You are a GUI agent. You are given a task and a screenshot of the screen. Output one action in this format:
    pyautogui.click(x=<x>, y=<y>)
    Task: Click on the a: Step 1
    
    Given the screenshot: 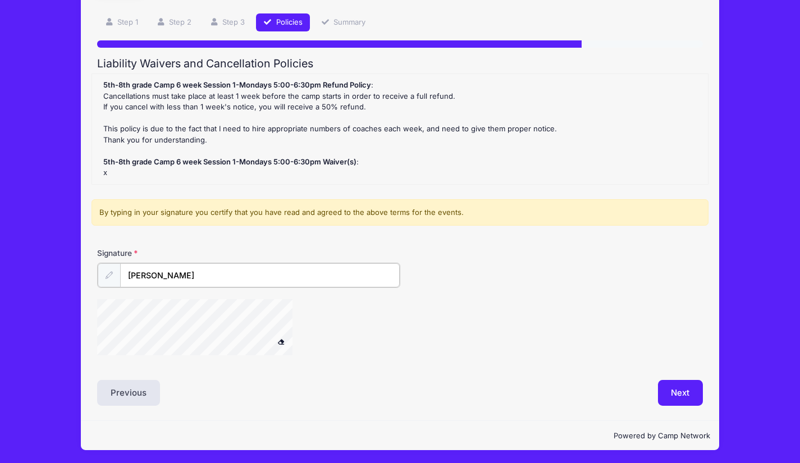 What is the action you would take?
    pyautogui.click(x=121, y=22)
    